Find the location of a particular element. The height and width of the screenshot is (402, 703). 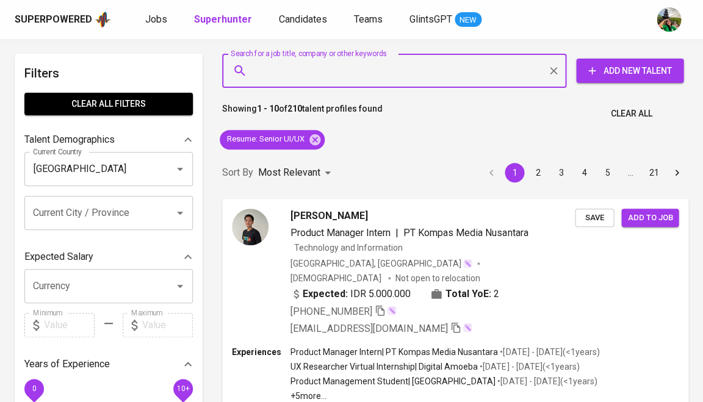

p: Sort By is located at coordinates (238, 173).